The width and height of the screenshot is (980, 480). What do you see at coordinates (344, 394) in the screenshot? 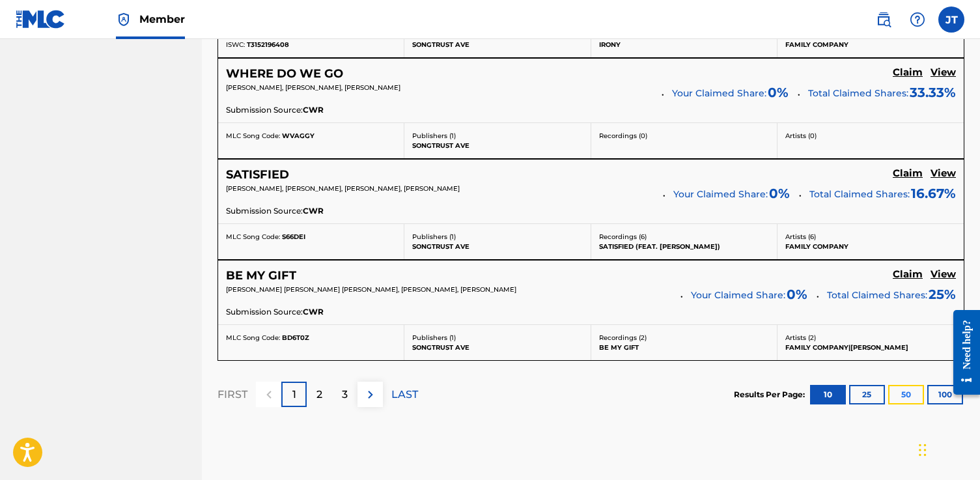
I see `p: 3` at bounding box center [344, 394].